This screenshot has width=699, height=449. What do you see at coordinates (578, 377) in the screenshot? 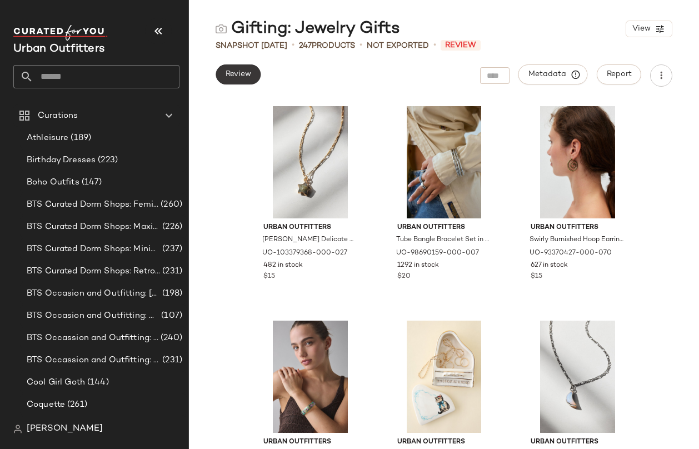
I see `img: 103379368_007_b` at bounding box center [578, 377].